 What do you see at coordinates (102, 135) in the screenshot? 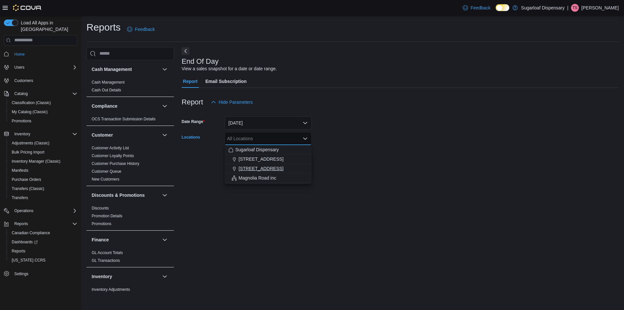
I see `h3: Customer` at bounding box center [102, 135].